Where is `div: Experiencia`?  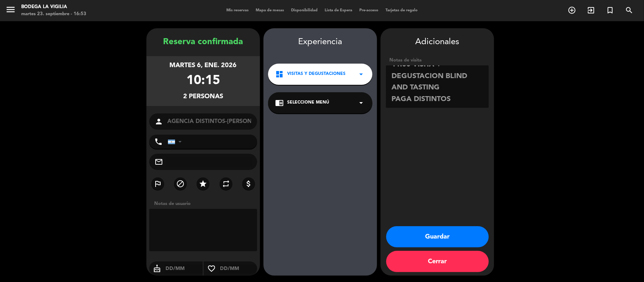 div: Experiencia is located at coordinates (320, 42).